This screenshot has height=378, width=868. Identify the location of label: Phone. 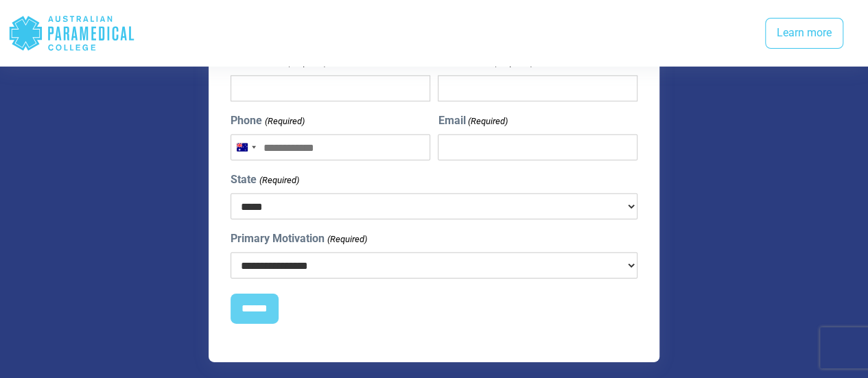
(267, 121).